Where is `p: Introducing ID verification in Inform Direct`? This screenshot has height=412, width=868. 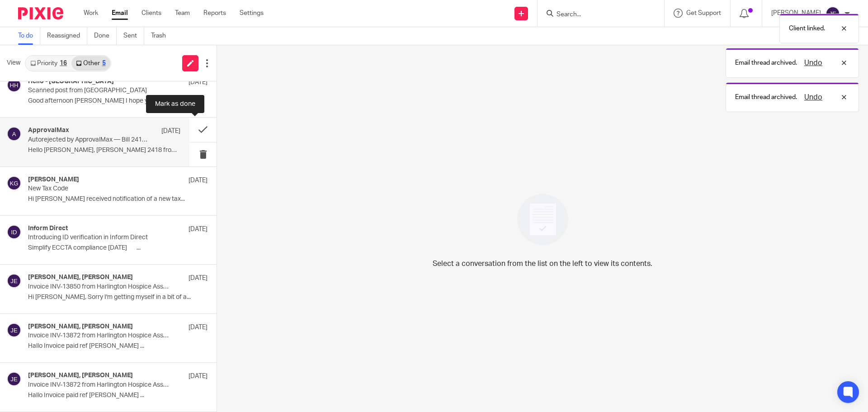
p: Introducing ID verification in Inform Direct is located at coordinates (100, 237).